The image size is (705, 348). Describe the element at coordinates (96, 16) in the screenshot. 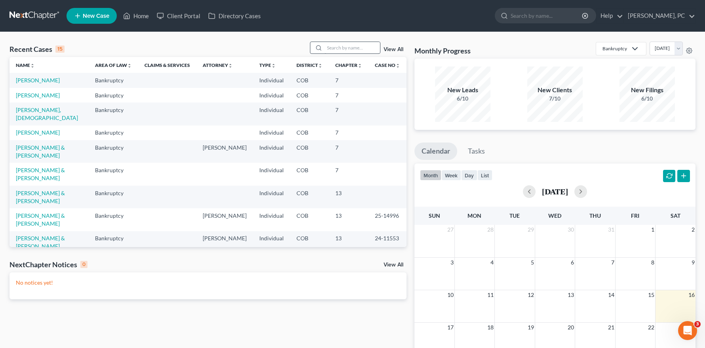

I see `span: New Case` at that location.